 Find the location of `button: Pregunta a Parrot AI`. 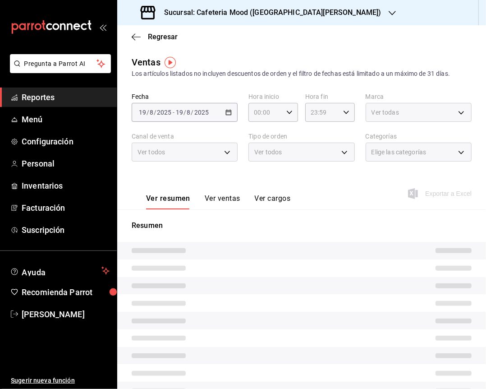

button: Pregunta a Parrot AI is located at coordinates (60, 64).